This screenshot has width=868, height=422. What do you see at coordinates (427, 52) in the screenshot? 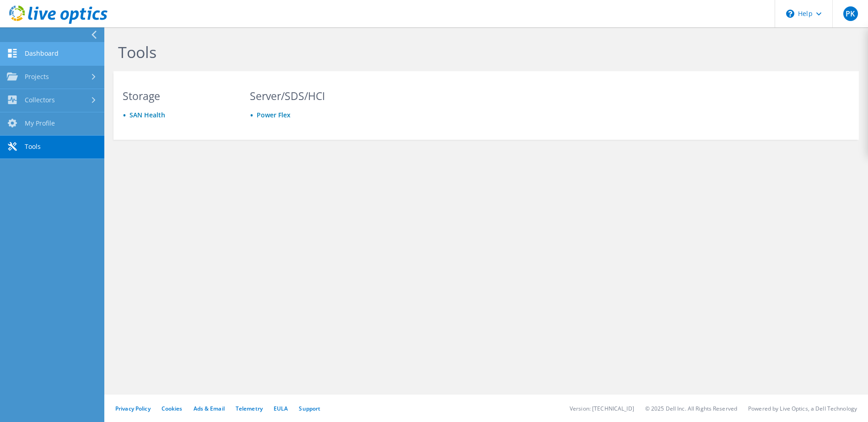
I see `h1: Tools` at bounding box center [427, 52].